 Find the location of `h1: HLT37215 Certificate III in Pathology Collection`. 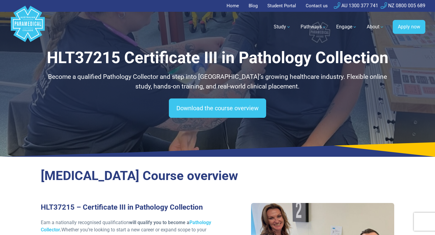

h1: HLT37215 Certificate III in Pathology Collection is located at coordinates (217, 58).